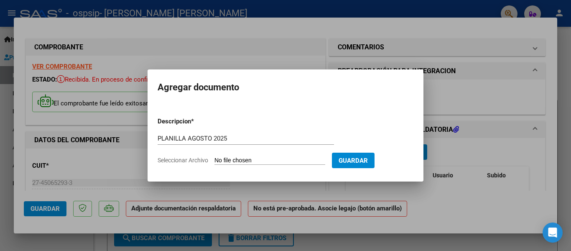  Describe the element at coordinates (285, 87) in the screenshot. I see `h2: Agregar documento` at that location.